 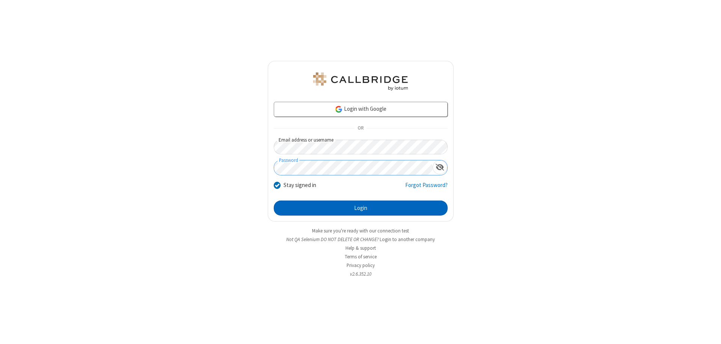 What do you see at coordinates (360, 109) in the screenshot?
I see `a: Login with Google` at bounding box center [360, 109].